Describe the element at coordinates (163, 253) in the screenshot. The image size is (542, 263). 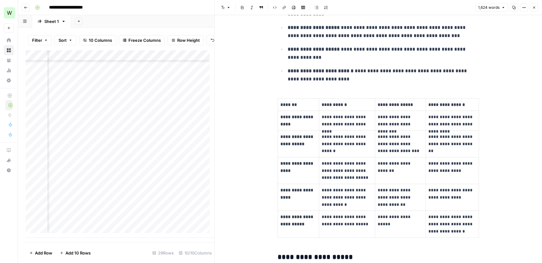
I see `div: 29 Rows` at that location.